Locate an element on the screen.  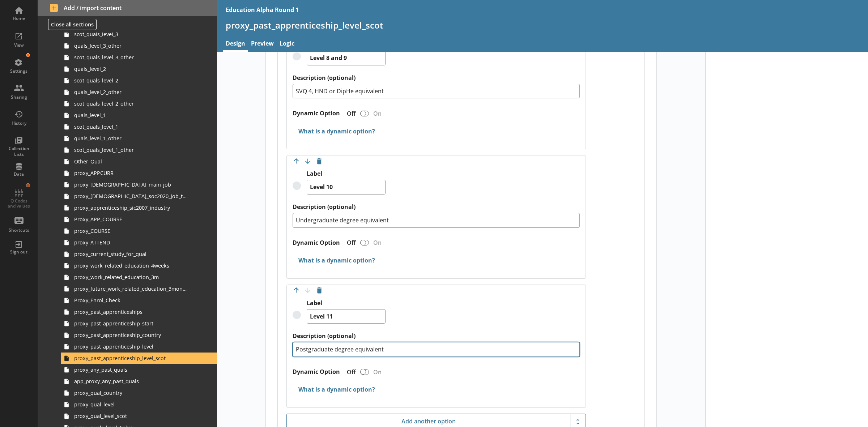
a: Other_Qual is located at coordinates (139, 162).